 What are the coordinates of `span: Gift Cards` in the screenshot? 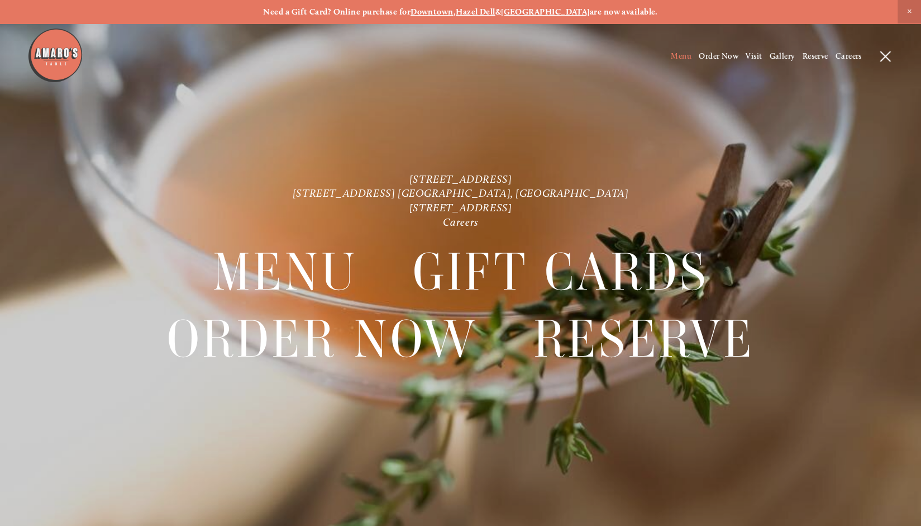 It's located at (560, 272).